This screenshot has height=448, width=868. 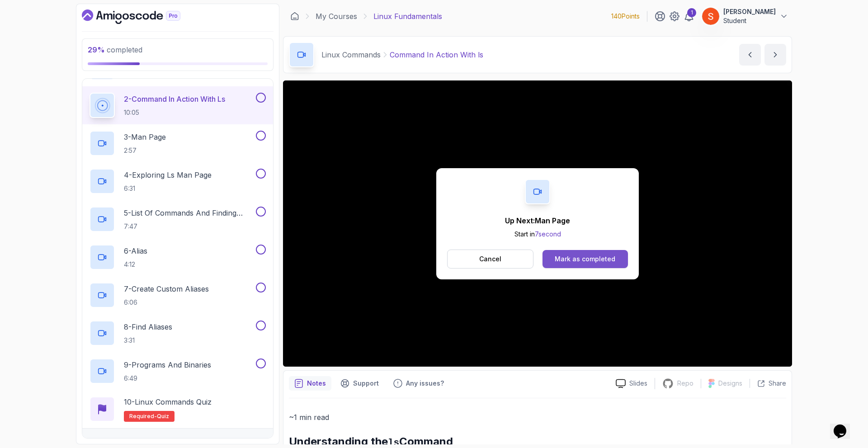 What do you see at coordinates (777, 383) in the screenshot?
I see `p: Share` at bounding box center [777, 383].